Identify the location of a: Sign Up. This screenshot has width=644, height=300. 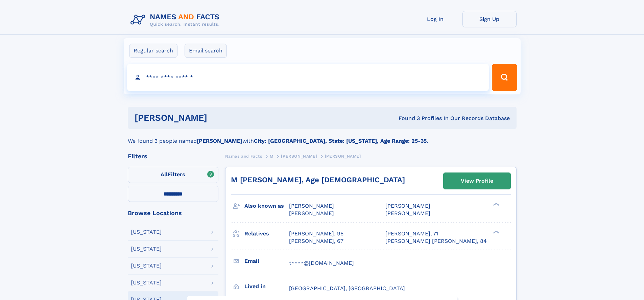
(489, 19).